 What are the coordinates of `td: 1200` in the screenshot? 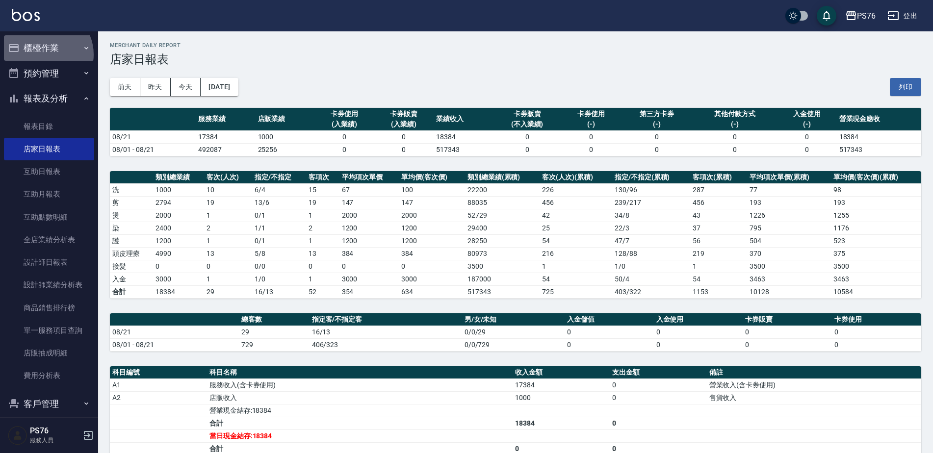 It's located at (369, 241).